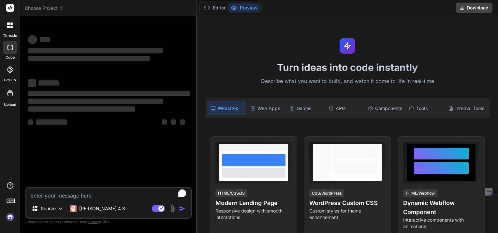 The image size is (498, 233). Describe the element at coordinates (10, 80) in the screenshot. I see `label: GitHub` at that location.